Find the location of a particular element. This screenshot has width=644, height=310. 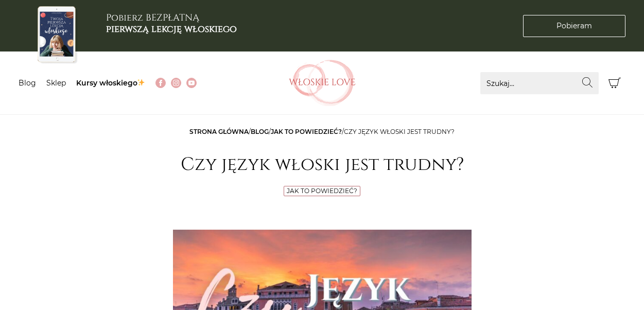

a: Pobieram is located at coordinates (574, 26).